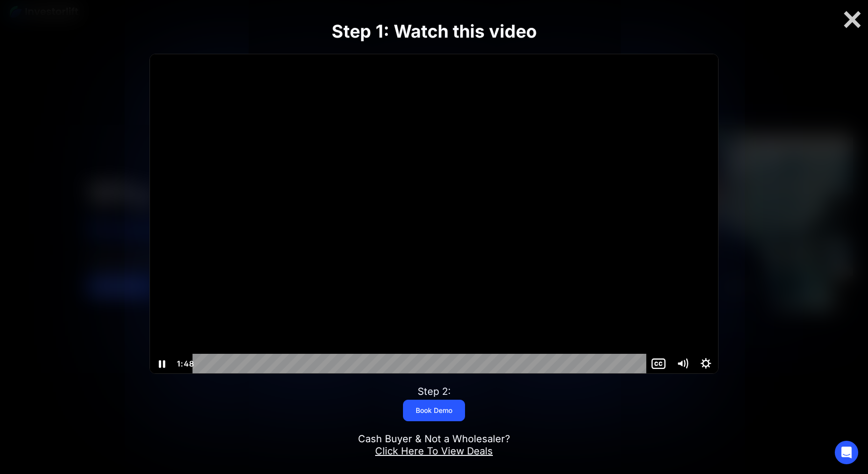 The height and width of the screenshot is (474, 868). Describe the element at coordinates (434, 392) in the screenshot. I see `div: Step 2:` at that location.